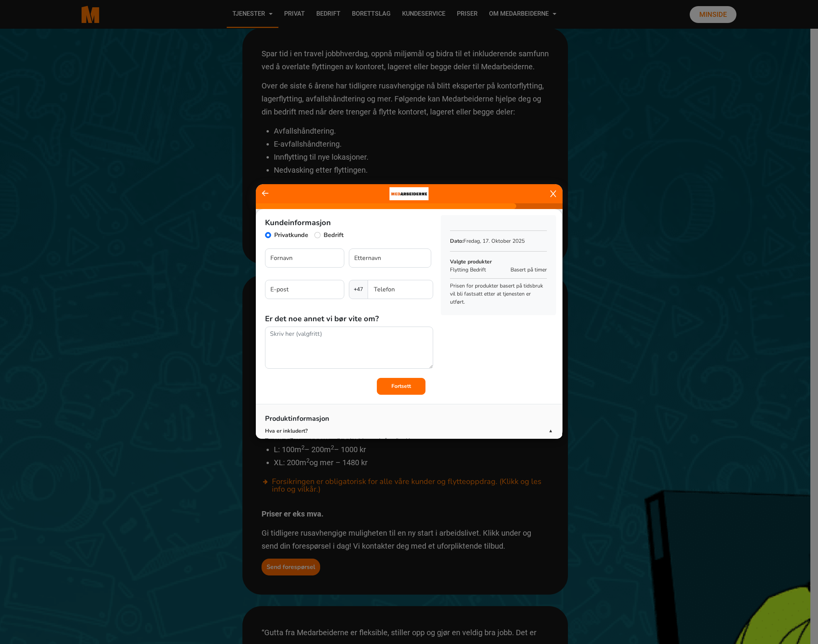 The width and height of the screenshot is (818, 644). Describe the element at coordinates (409, 440) in the screenshot. I see `p: Trygg transport av dine eiendeler med våre sikre kjøretøy.` at that location.